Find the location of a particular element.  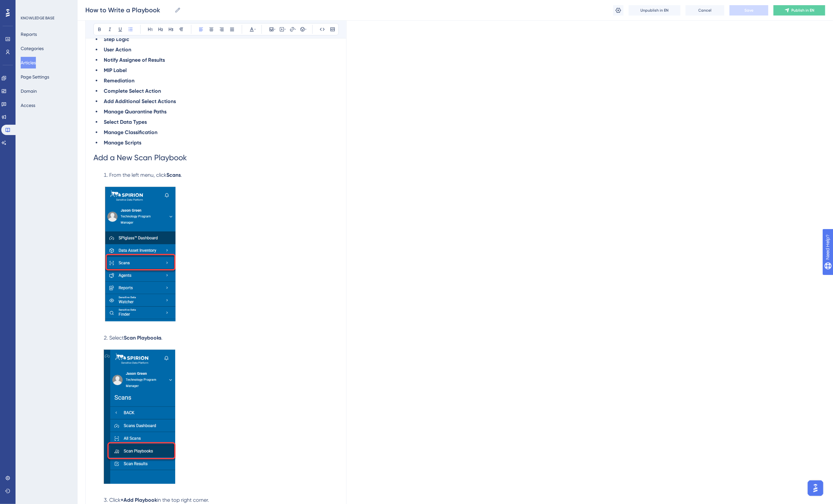

span: Cancel is located at coordinates (704, 11).